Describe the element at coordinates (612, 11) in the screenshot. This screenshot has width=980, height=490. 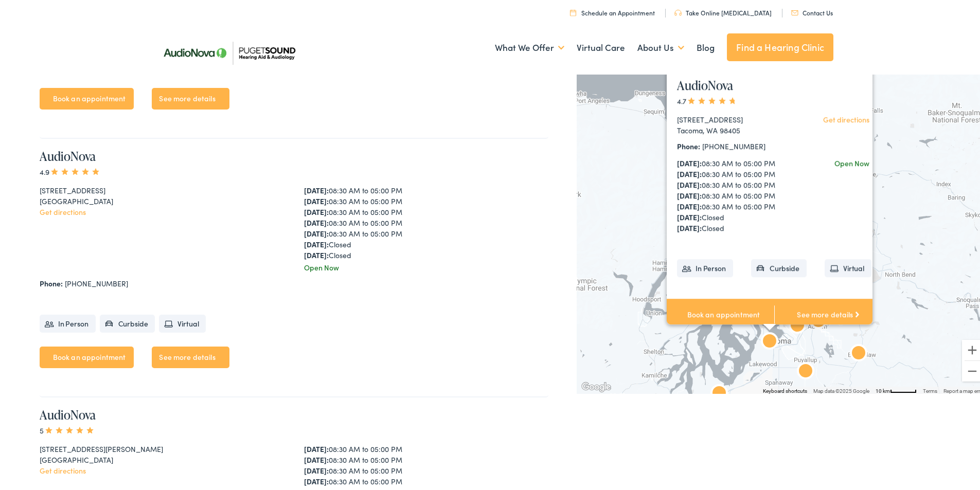
I see `a: Schedule an Appointment` at that location.